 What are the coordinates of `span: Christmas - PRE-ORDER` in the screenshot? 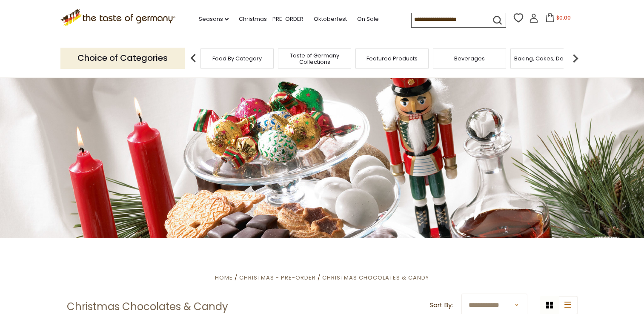 It's located at (277, 277).